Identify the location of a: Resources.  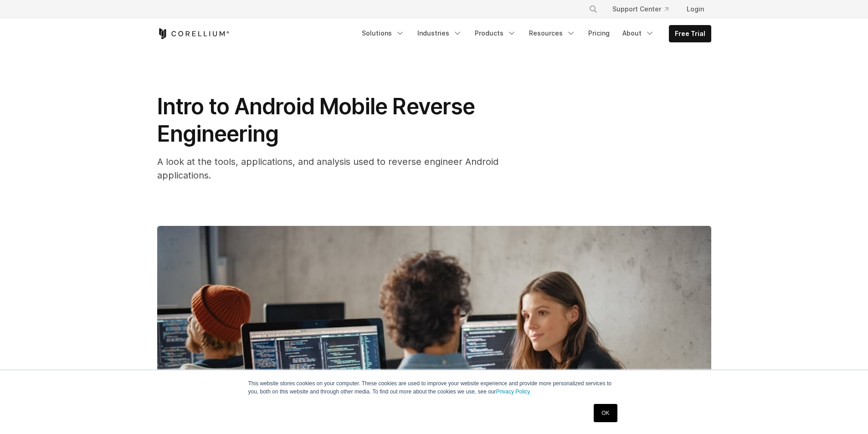
(552, 34).